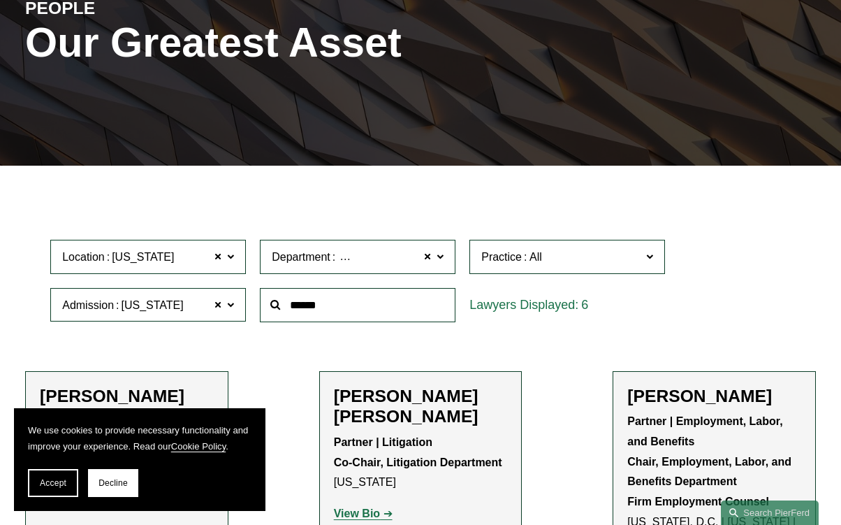 This screenshot has width=841, height=525. What do you see at coordinates (53, 483) in the screenshot?
I see `span: Accept` at bounding box center [53, 483].